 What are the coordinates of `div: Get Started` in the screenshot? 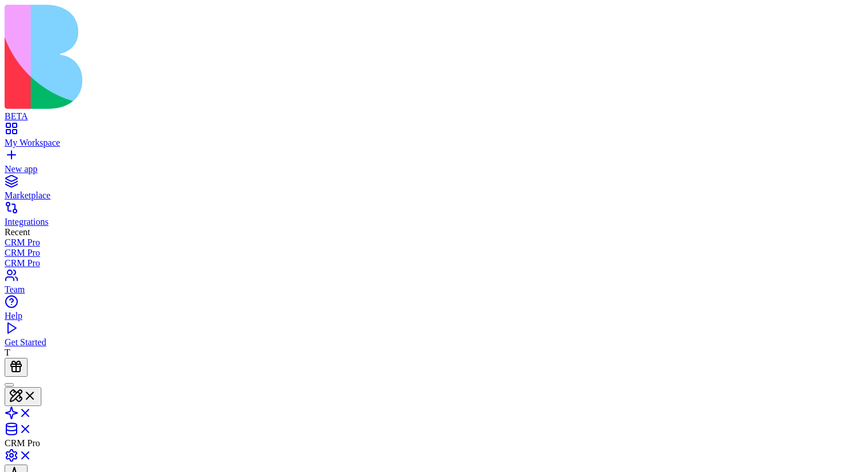 It's located at (434, 342).